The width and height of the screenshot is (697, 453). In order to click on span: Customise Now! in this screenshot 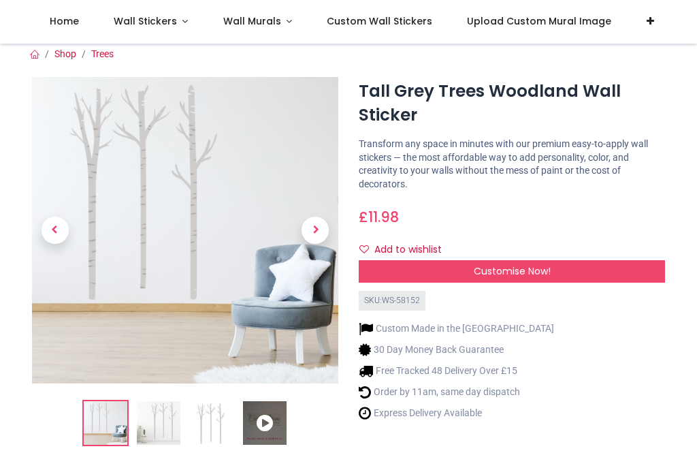, I will do `click(512, 271)`.